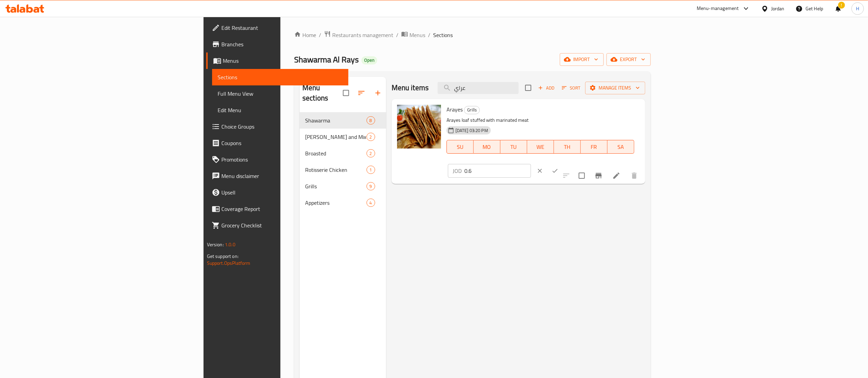 The height and width of the screenshot is (378, 868). I want to click on button: MO, so click(487, 147).